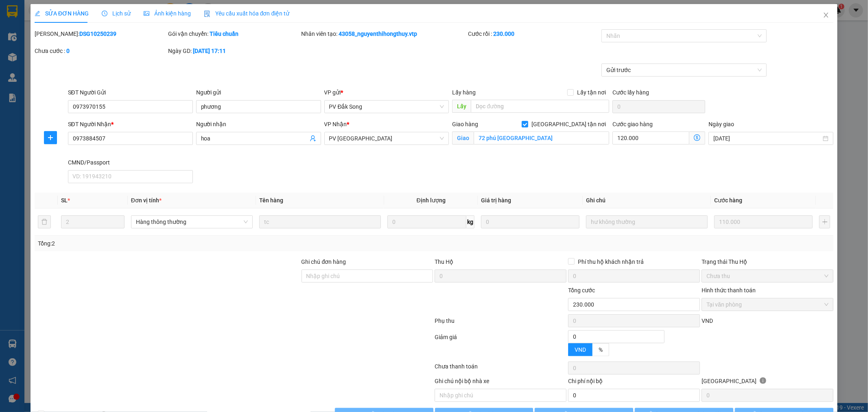 This screenshot has width=868, height=412. What do you see at coordinates (45, 222) in the screenshot?
I see `button: delete` at bounding box center [45, 222].